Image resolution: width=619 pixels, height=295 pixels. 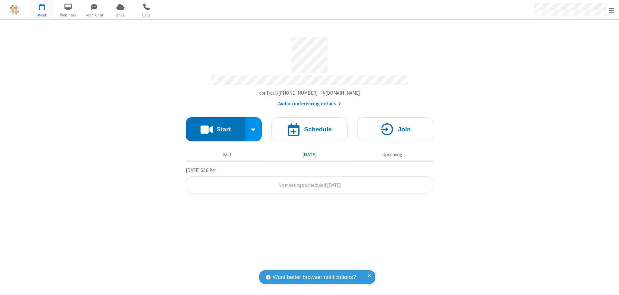 I want to click on h4: Join, so click(x=404, y=129).